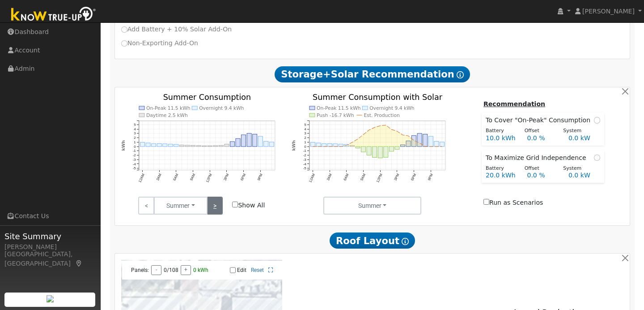 Image resolution: width=644 pixels, height=310 pixels. I want to click on text: -3, so click(305, 160).